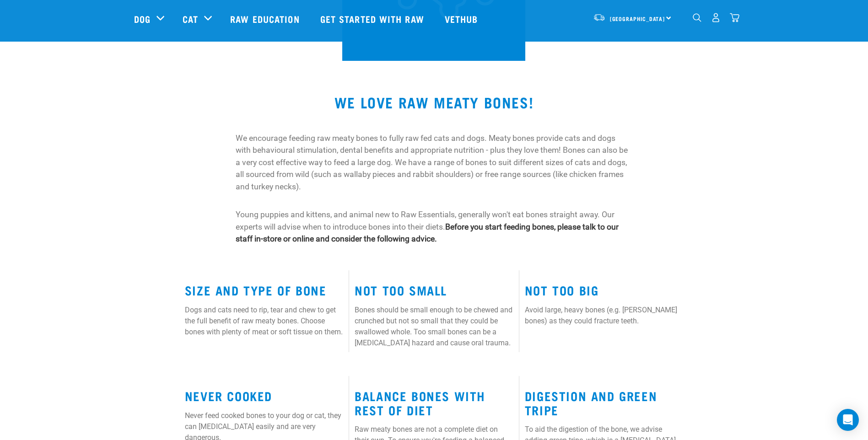  What do you see at coordinates (434, 402) in the screenshot?
I see `h3: Balance Bones With Rest of Diet` at bounding box center [434, 402].